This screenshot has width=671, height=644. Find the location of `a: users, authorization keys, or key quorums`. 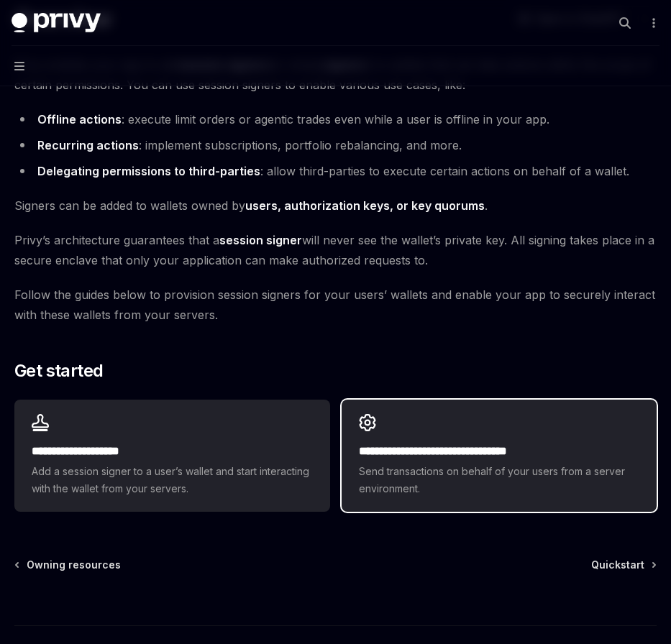

a: users, authorization keys, or key quorums is located at coordinates (364, 206).